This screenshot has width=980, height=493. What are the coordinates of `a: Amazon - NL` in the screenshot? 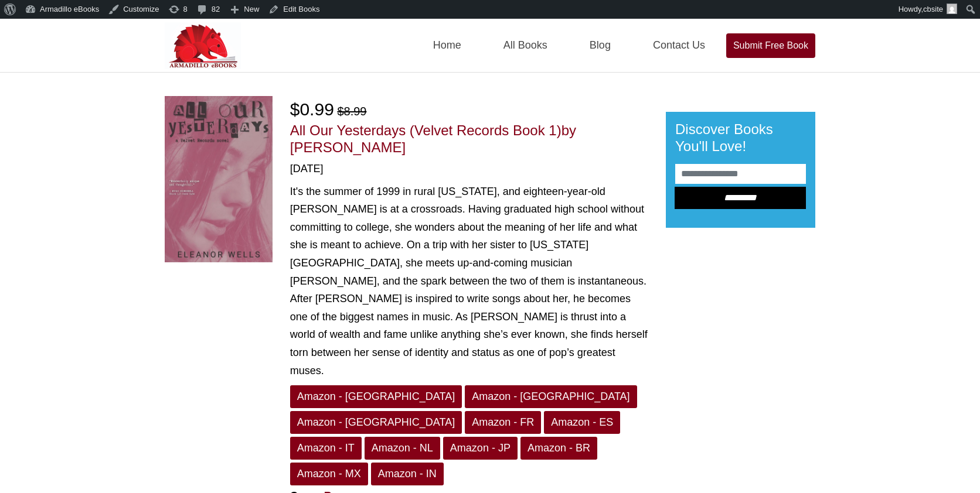 It's located at (402, 448).